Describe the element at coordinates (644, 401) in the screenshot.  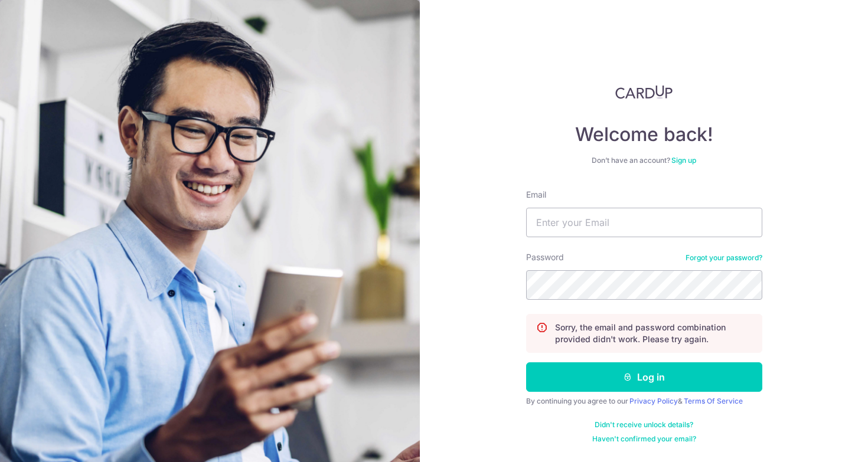
I see `div: By continuing you agree to our &` at that location.